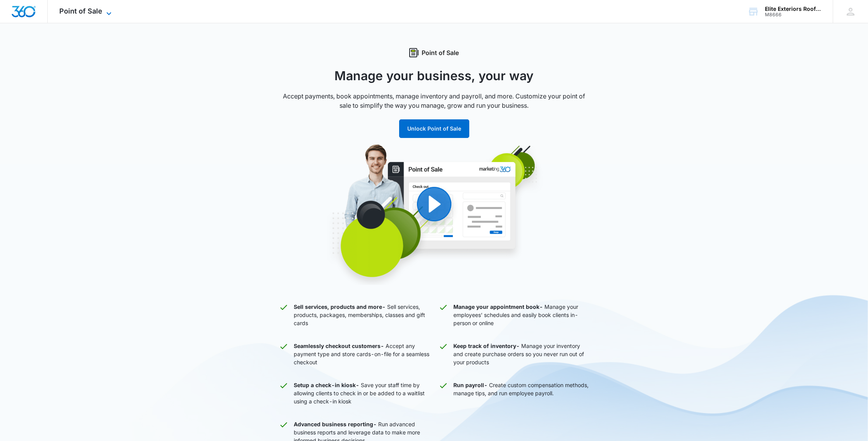  Describe the element at coordinates (434, 76) in the screenshot. I see `h1: Manage your business, your way` at that location.